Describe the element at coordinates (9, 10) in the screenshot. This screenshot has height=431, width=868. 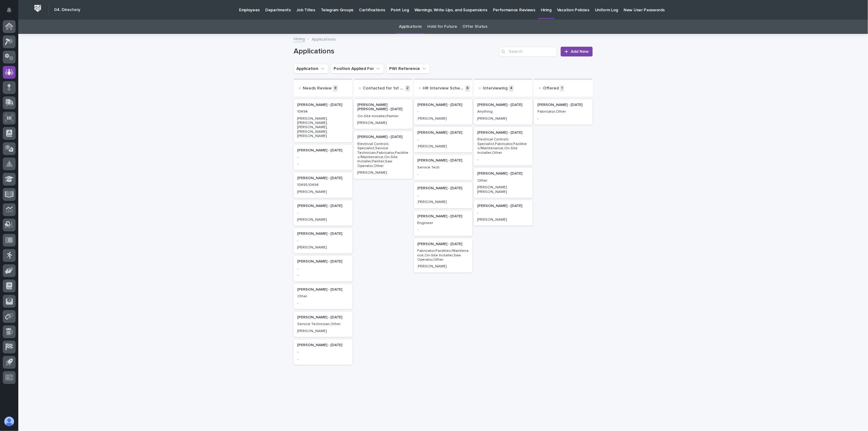
I see `button: Notifications` at that location.